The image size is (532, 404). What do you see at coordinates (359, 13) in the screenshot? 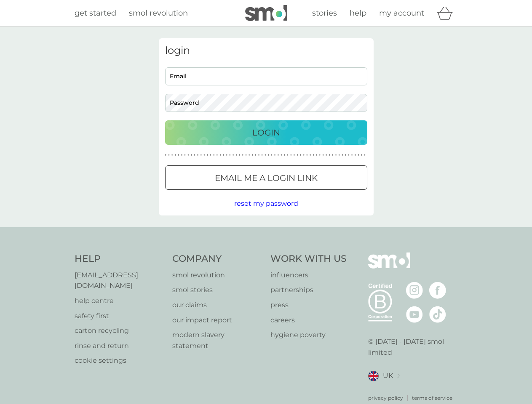
I see `span: help` at bounding box center [359, 13].